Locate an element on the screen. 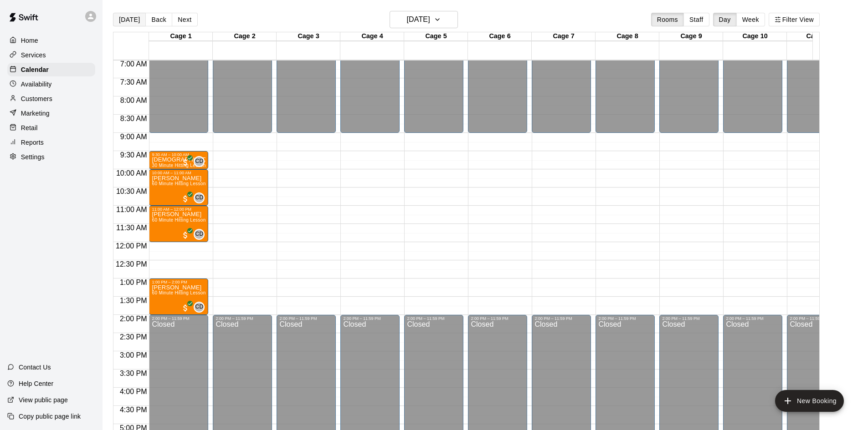  span: 12:00 PM is located at coordinates (131, 246).